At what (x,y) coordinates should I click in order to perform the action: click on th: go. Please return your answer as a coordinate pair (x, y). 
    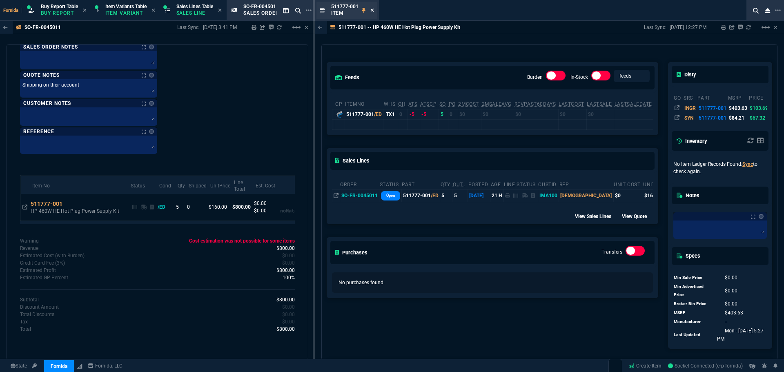
    Looking at the image, I should click on (678, 97).